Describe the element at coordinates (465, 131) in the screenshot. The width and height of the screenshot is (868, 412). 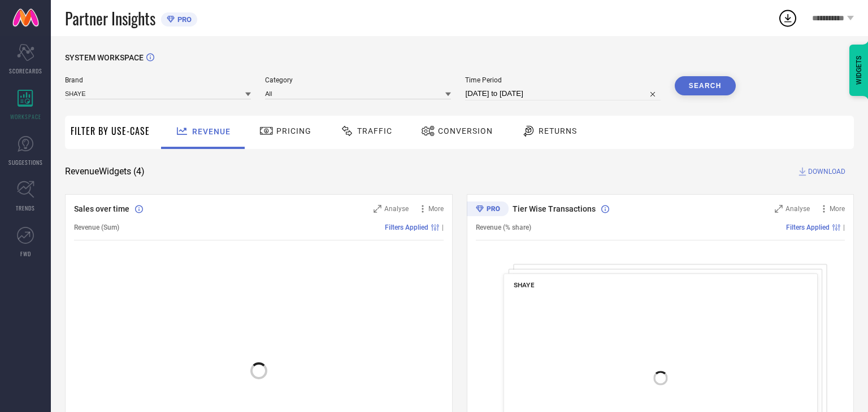
I see `span: Conversion` at that location.